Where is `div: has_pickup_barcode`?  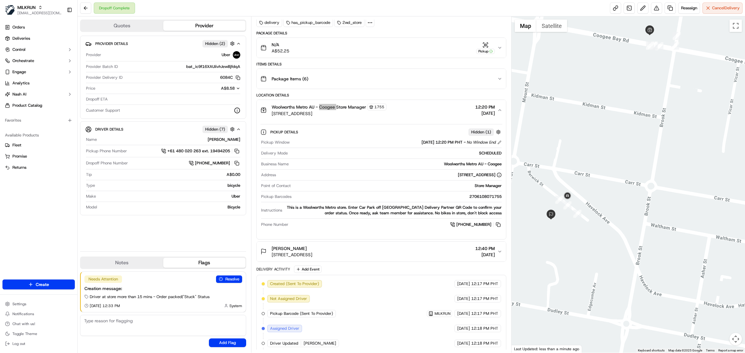 div: has_pickup_barcode is located at coordinates (308, 23).